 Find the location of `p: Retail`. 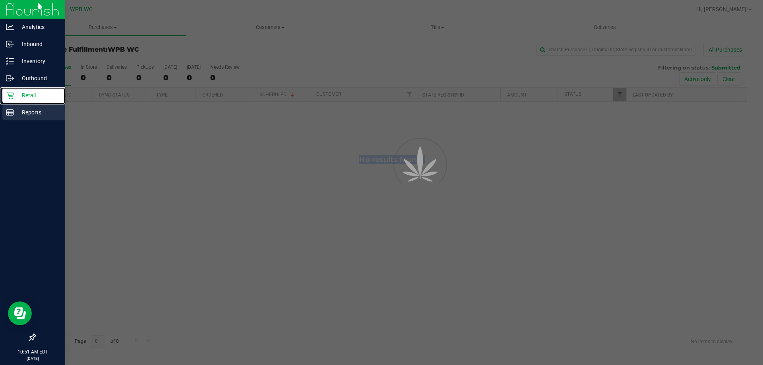

p: Retail is located at coordinates (38, 95).